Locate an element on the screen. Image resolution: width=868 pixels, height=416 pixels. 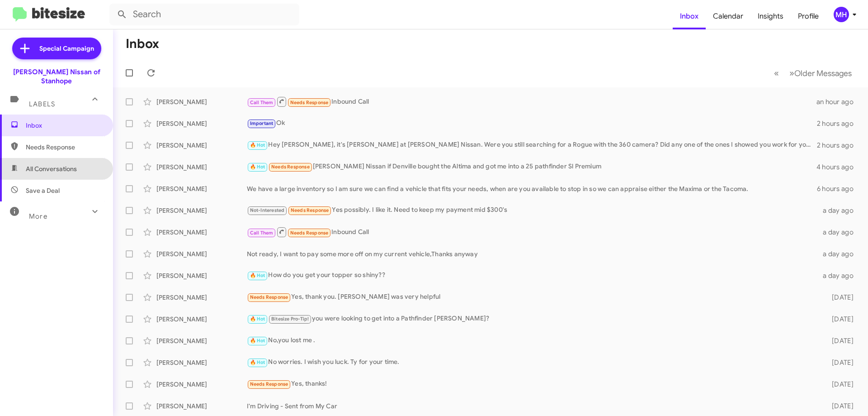
a: Special Campaign is located at coordinates (56, 48).